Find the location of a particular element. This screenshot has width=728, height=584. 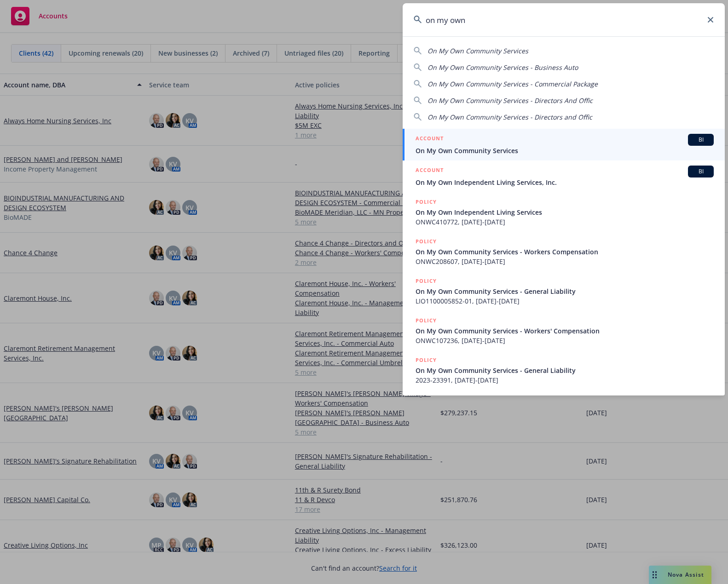

span: On My Own Community Services - Directors And Offic is located at coordinates (510, 101).